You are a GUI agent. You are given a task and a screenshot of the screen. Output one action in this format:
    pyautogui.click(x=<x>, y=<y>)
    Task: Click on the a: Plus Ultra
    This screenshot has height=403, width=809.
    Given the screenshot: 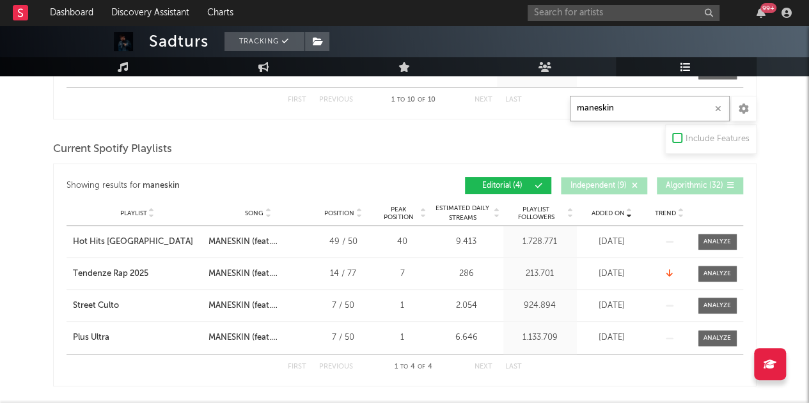 What is the action you would take?
    pyautogui.click(x=137, y=338)
    